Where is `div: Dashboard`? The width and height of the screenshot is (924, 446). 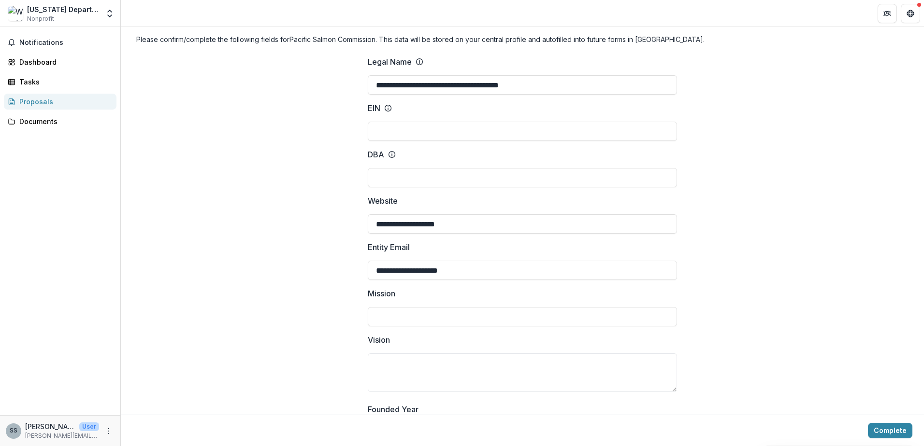 div: Dashboard is located at coordinates (64, 62).